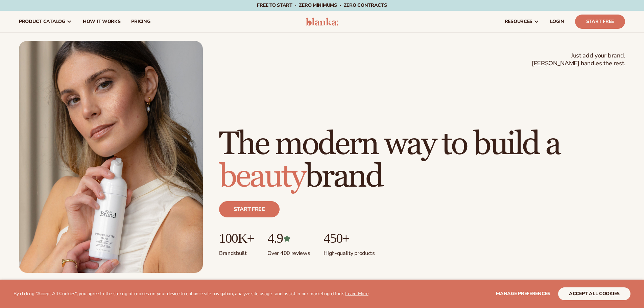 The image size is (644, 308). I want to click on span: Manage preferences, so click(523, 294).